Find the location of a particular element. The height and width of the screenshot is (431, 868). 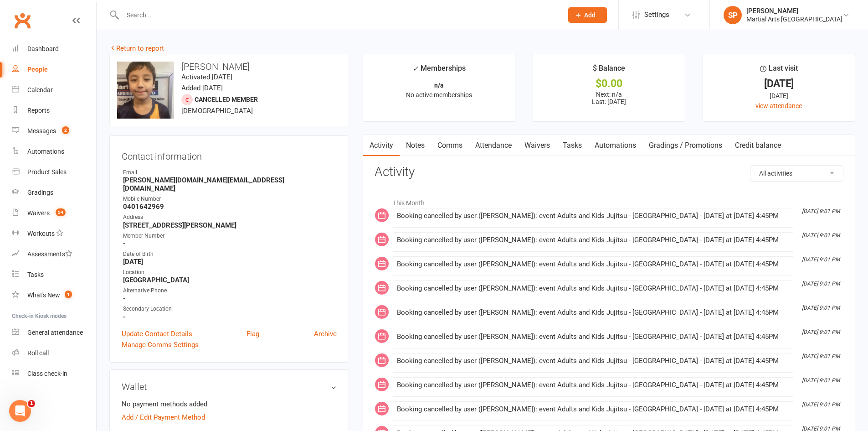

div: General attendance is located at coordinates (55, 332).